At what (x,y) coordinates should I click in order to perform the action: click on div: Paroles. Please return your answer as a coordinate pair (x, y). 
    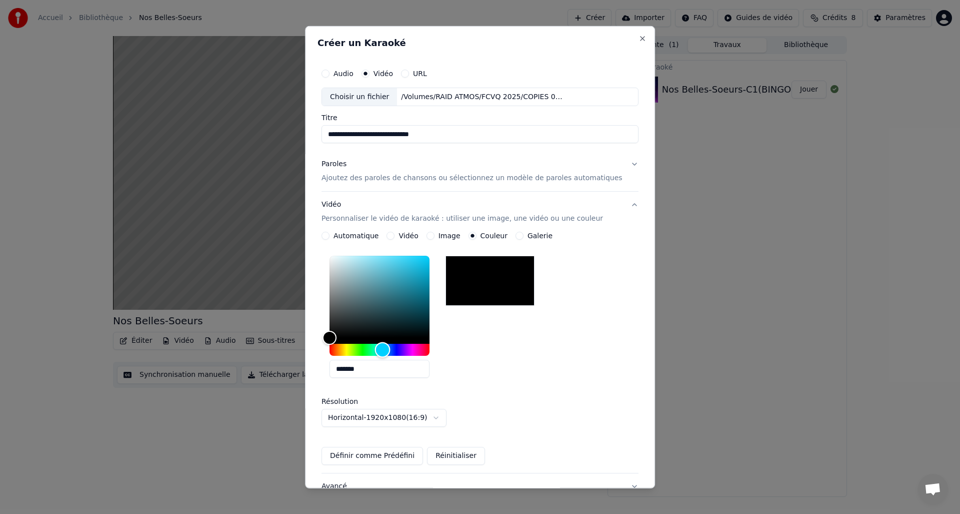
    Looking at the image, I should click on (334, 164).